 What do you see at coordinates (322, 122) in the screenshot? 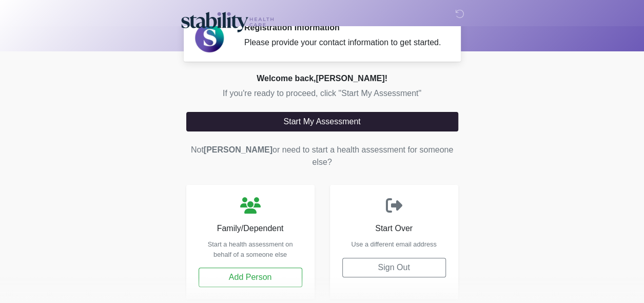
I see `button: Start My Assessment` at bounding box center [322, 122].